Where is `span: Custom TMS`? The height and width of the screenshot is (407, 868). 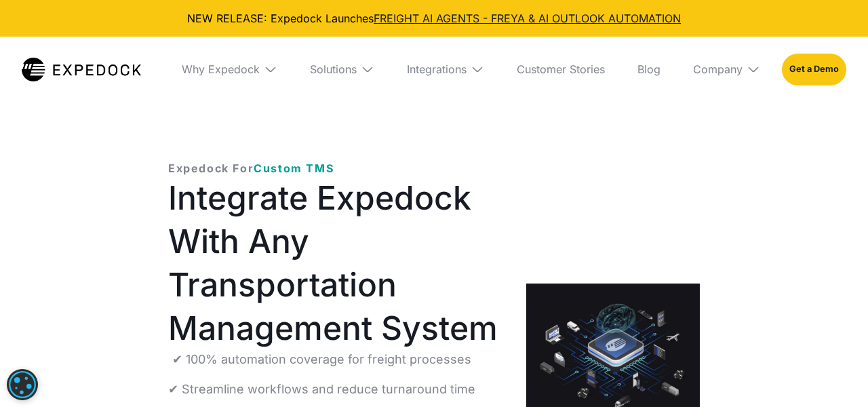
span: Custom TMS is located at coordinates (294, 168).